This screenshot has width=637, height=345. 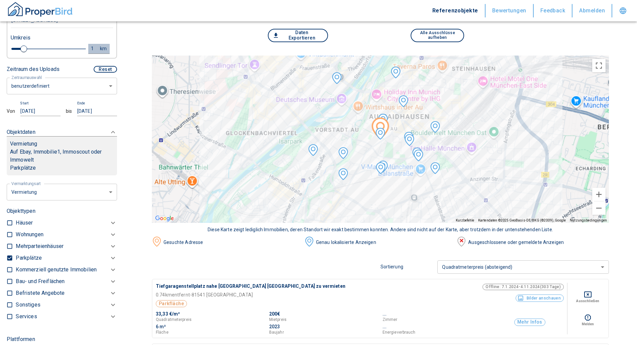 I want to click on button: Alle Ausschlüsse aufheben, so click(x=438, y=35).